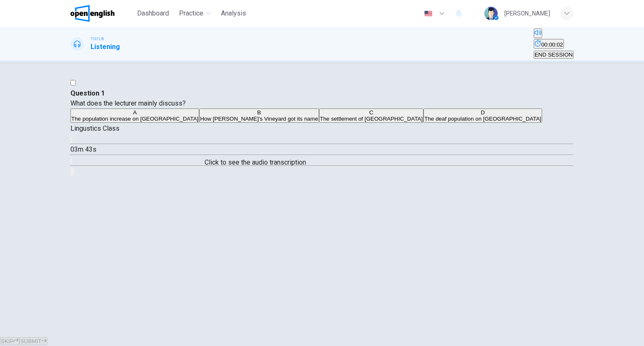 This screenshot has height=346, width=644. I want to click on span: Analysis, so click(234, 13).